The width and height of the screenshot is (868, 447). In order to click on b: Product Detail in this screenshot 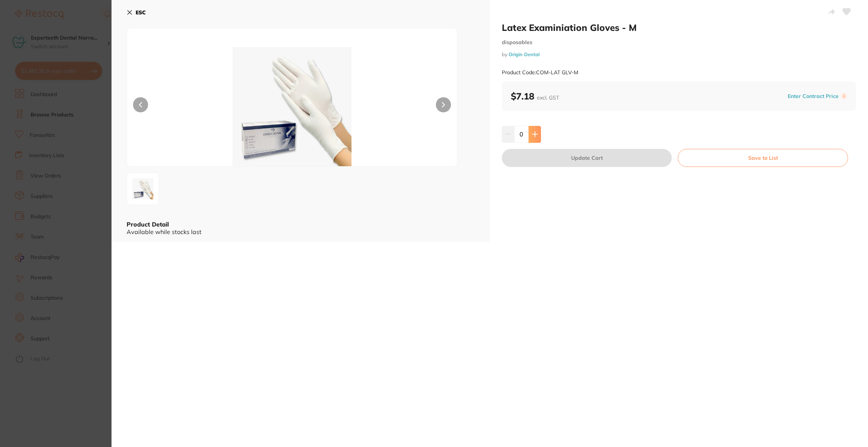, I will do `click(148, 224)`.